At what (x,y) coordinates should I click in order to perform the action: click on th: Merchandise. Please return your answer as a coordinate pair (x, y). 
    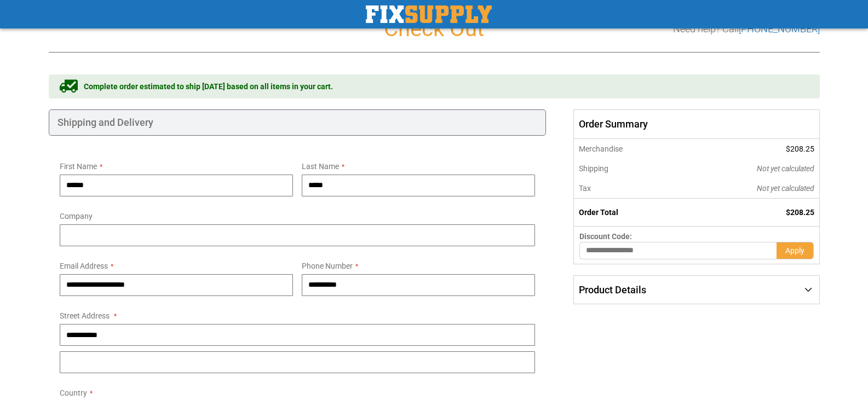
    Looking at the image, I should click on (628, 149).